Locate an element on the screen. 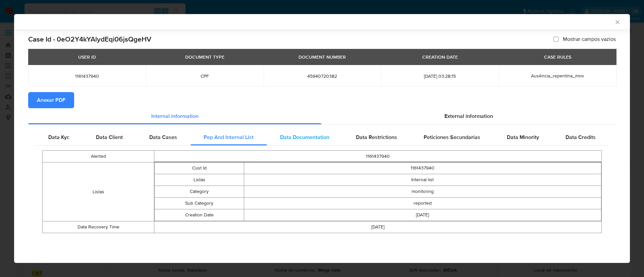  td: Data Recovery Time is located at coordinates (99, 227).